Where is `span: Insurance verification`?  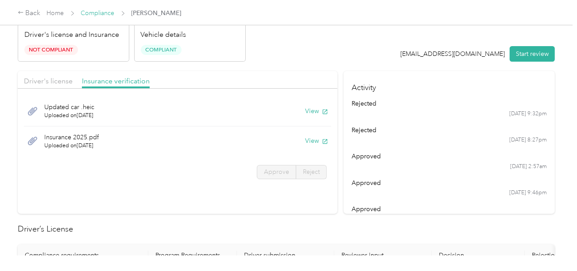
span: Insurance verification is located at coordinates (116, 81).